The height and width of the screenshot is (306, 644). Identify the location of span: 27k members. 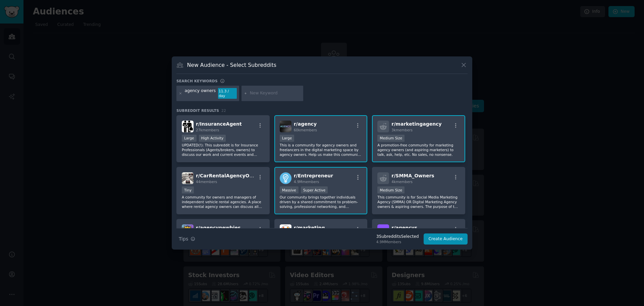
(207, 130).